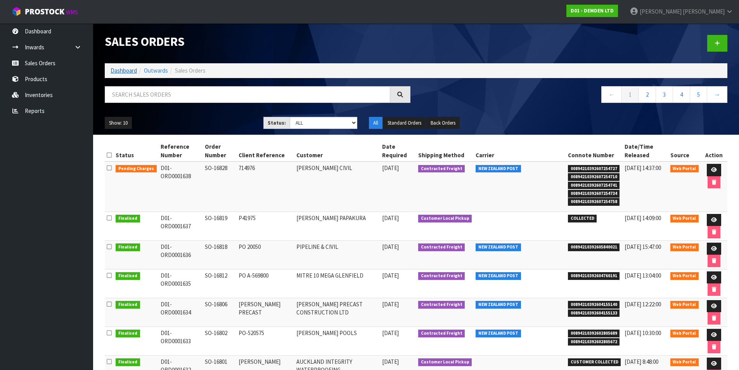  What do you see at coordinates (258, 42) in the screenshot?
I see `h1: Sales Orders` at bounding box center [258, 42].